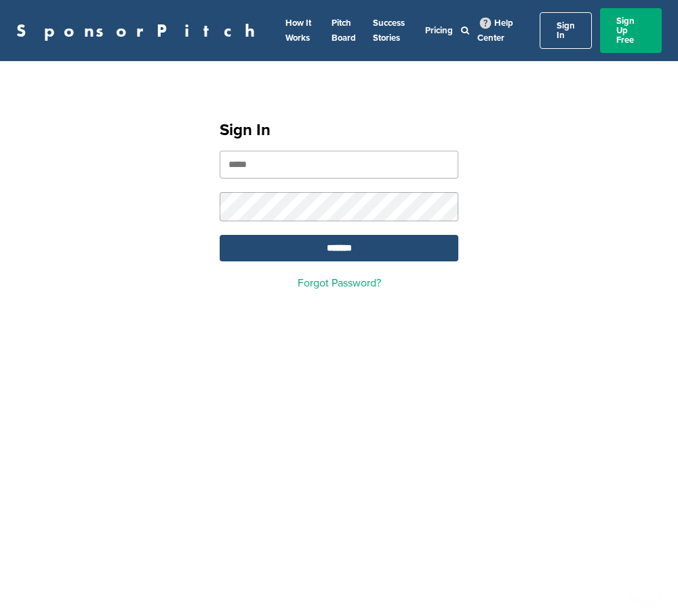  Describe the element at coordinates (140, 31) in the screenshot. I see `a: SponsorPitch` at that location.